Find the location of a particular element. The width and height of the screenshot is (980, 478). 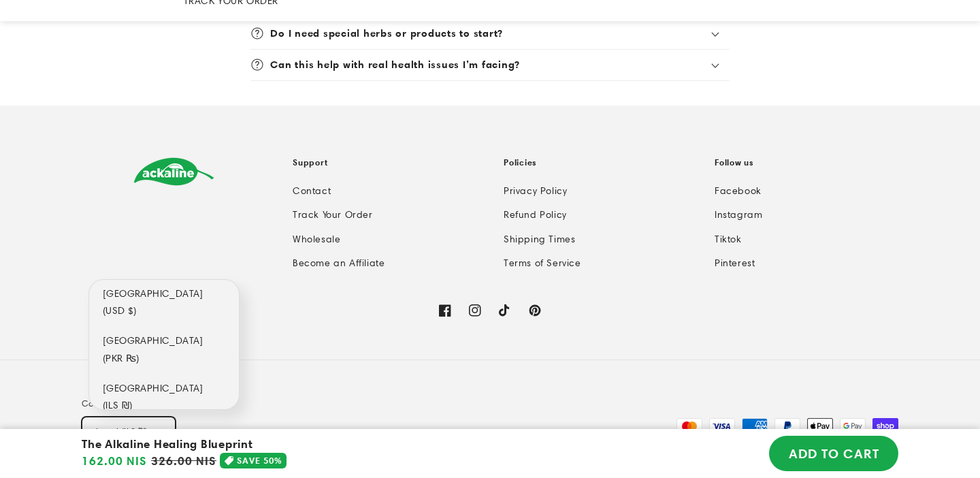

span: SAVE 50% is located at coordinates (259, 460).